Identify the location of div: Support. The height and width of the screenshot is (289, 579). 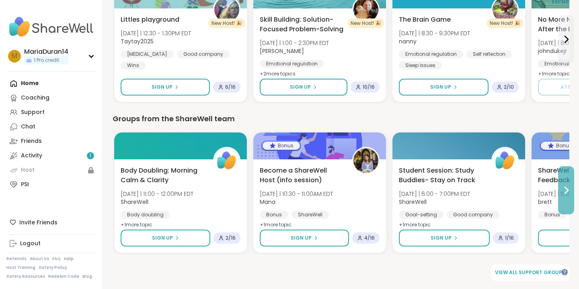
(33, 113).